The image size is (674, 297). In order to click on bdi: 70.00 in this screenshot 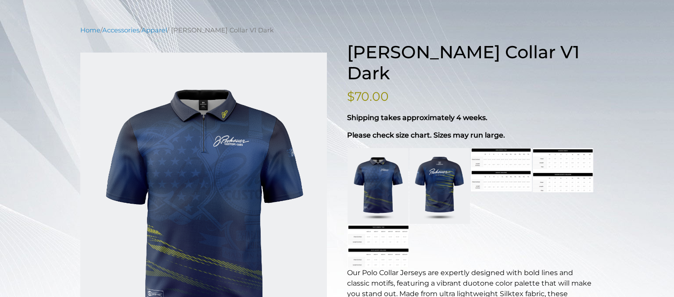, I will do `click(368, 97)`.